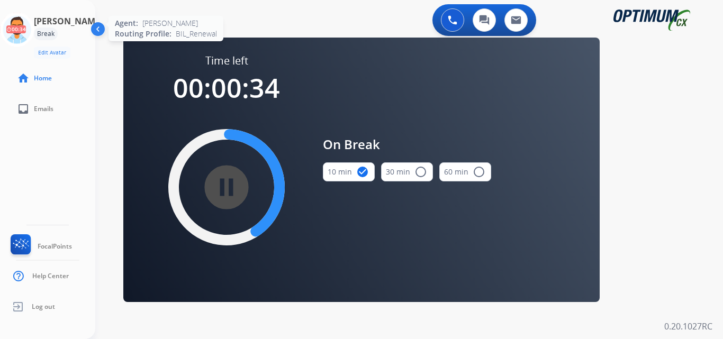  Describe the element at coordinates (43, 78) in the screenshot. I see `span: Home` at that location.